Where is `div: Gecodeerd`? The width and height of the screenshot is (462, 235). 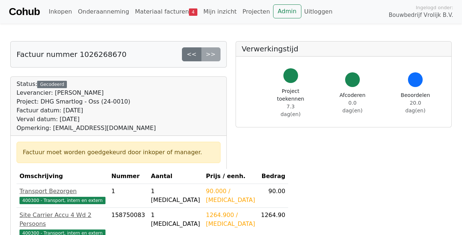
div: Gecodeerd is located at coordinates (52, 85).